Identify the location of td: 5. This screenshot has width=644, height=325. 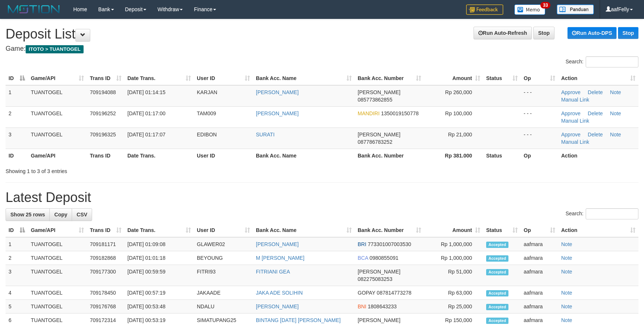
(16, 307).